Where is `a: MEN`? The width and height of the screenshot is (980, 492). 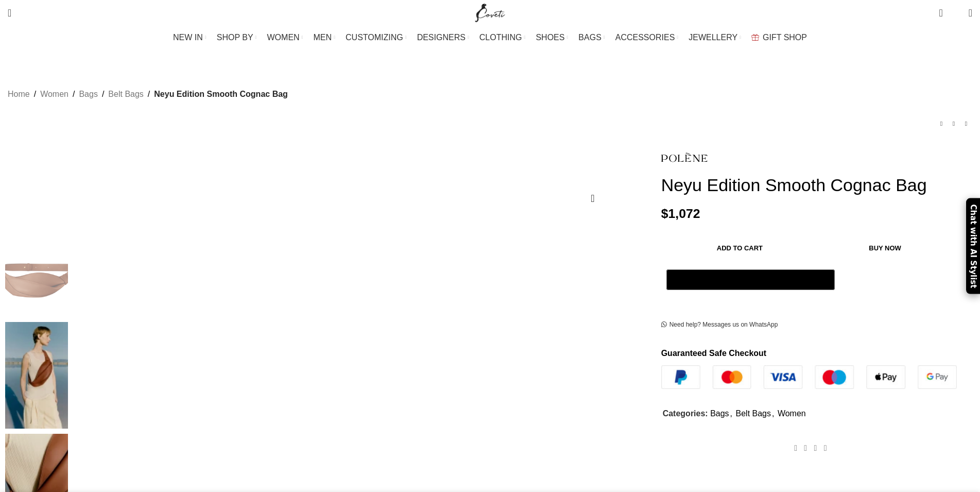
a: MEN is located at coordinates (324, 37).